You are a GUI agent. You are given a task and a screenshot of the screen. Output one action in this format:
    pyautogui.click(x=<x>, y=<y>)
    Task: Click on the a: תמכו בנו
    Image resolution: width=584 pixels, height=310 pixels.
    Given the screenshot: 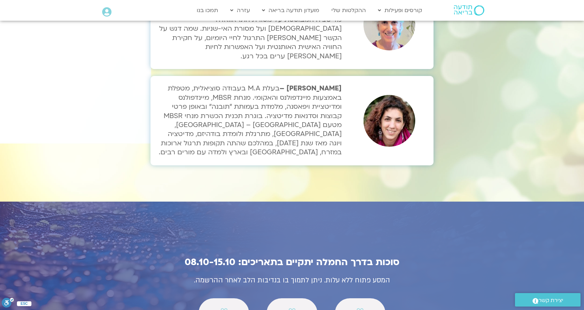 What is the action you would take?
    pyautogui.click(x=207, y=10)
    